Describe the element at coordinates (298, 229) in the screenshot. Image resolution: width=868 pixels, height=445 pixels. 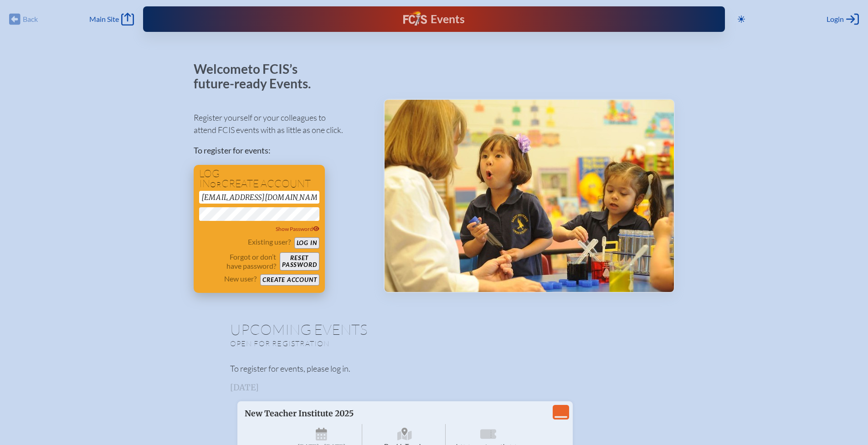
I see `span: Show Password` at that location.